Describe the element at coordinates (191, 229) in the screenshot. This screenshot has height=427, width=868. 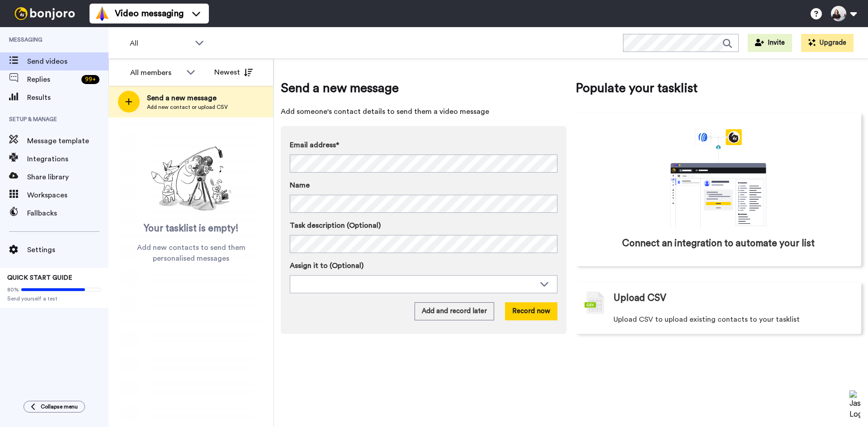
I see `span: Your tasklist is empty!` at that location.